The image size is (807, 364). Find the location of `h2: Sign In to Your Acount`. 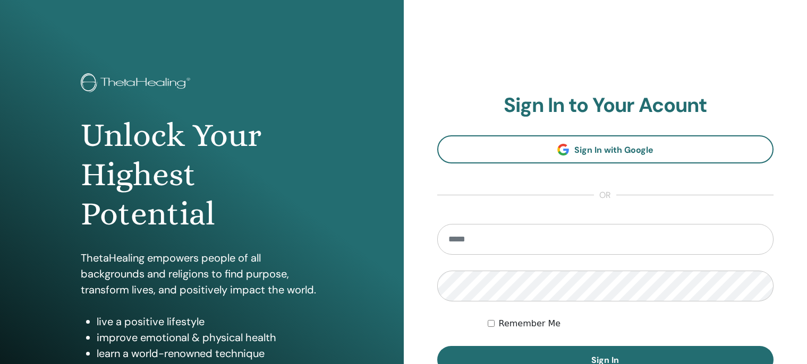

h2: Sign In to Your Acount is located at coordinates (605, 106).